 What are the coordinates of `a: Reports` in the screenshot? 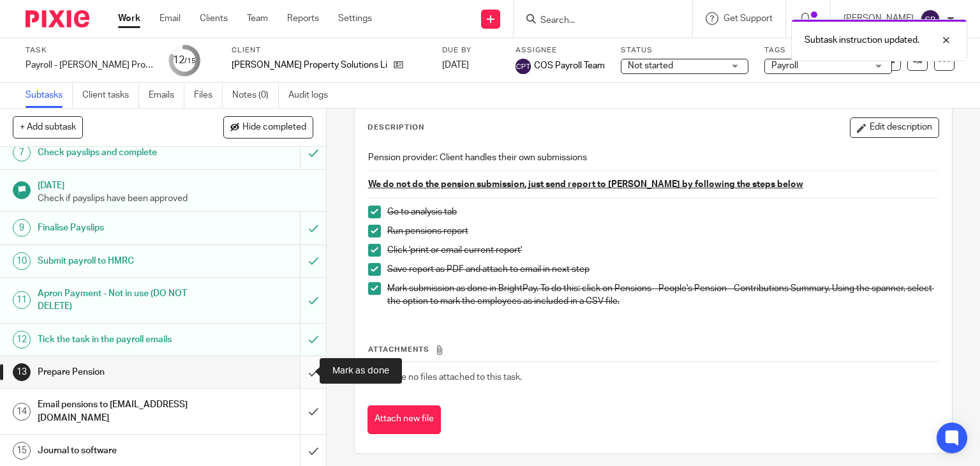 It's located at (303, 18).